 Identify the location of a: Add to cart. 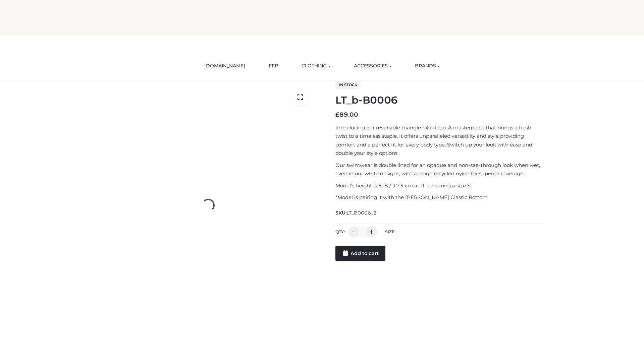
(360, 254).